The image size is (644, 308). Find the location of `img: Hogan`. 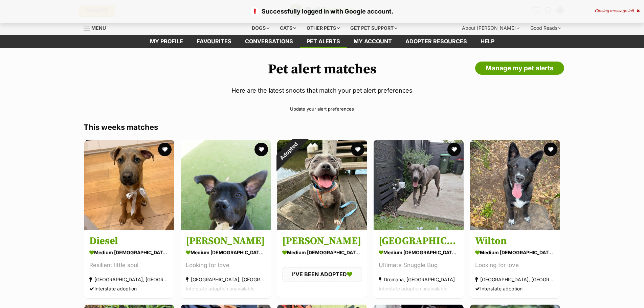

img: Hogan is located at coordinates (226, 185).